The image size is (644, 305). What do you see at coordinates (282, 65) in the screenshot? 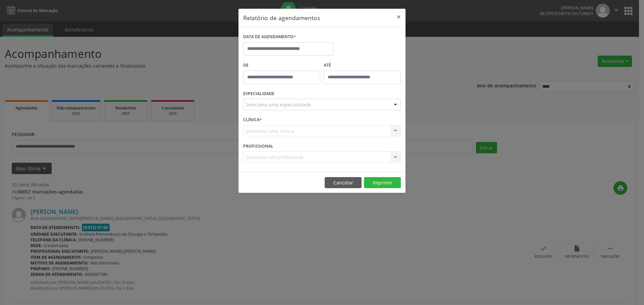
I see `label: De` at bounding box center [282, 65].